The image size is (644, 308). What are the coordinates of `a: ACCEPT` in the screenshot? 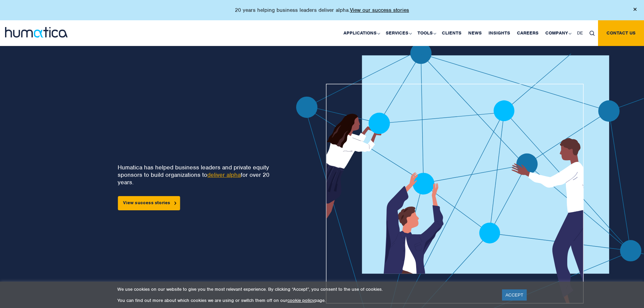 It's located at (514, 295).